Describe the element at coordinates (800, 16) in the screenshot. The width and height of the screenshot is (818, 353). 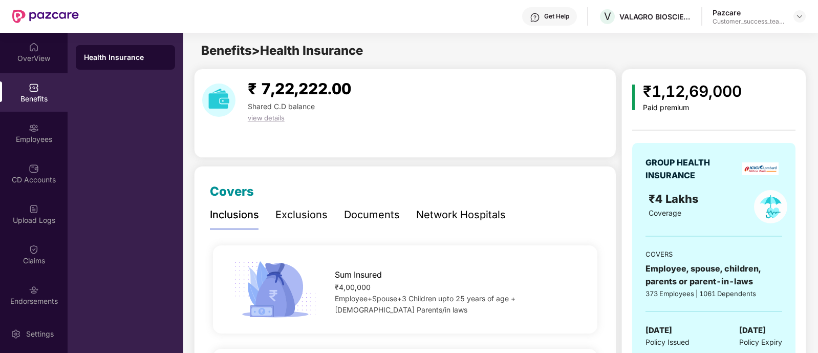
I see `img: svg+xml;base64,PHN2ZyBpZD0iRHJvcGRvd24tMzJ4MzIiIHhtbG5zPSJodHRwOi8vd3d3LnczLm9yZy8yMDAwL3N2ZyIgd2...` at that location.